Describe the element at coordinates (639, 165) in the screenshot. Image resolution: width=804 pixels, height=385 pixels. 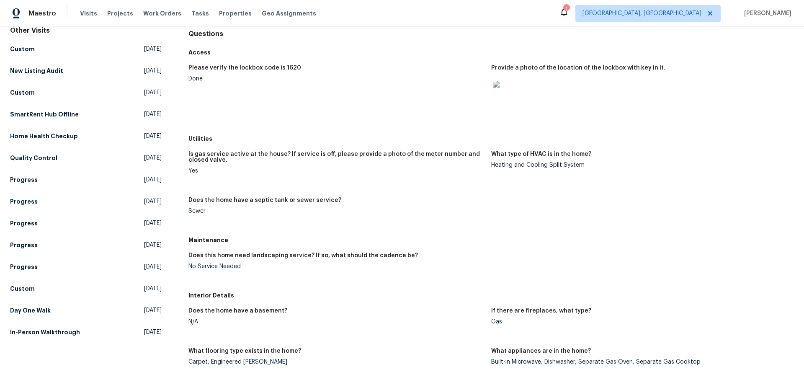
I see `div: Heating and Cooling Split System` at that location.